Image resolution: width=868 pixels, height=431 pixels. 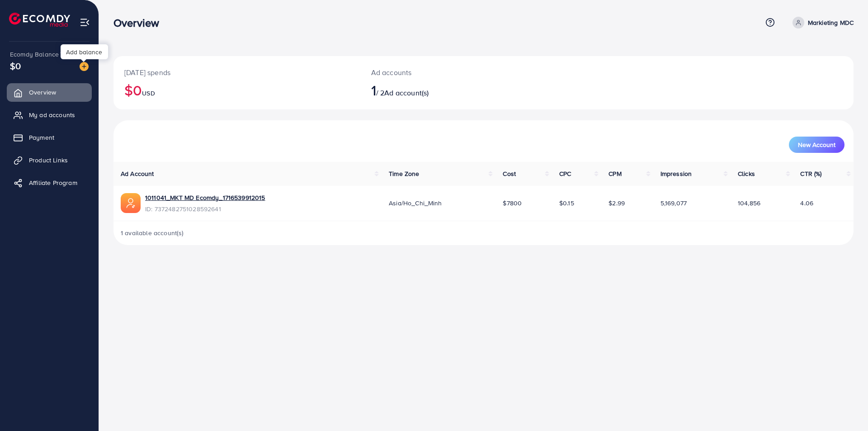 What do you see at coordinates (53, 183) in the screenshot?
I see `span: Affiliate Program` at bounding box center [53, 183].